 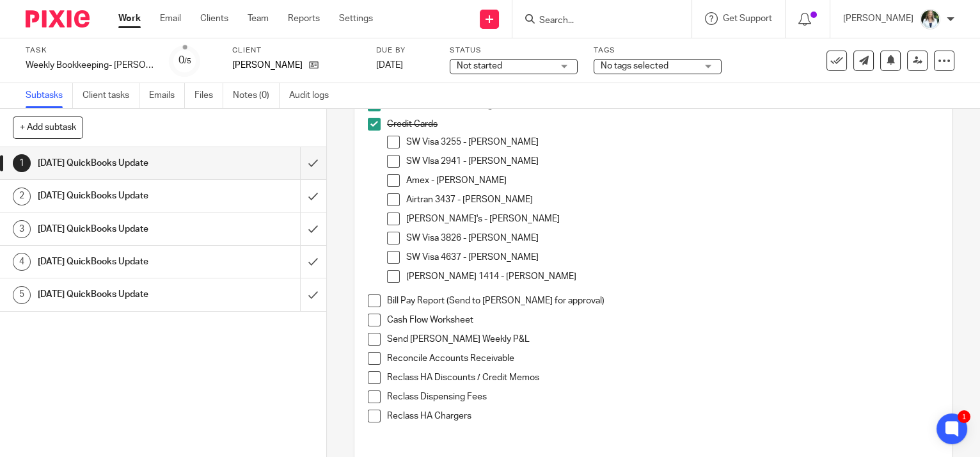 I want to click on p: Reclass Dispensing Fees, so click(x=662, y=397).